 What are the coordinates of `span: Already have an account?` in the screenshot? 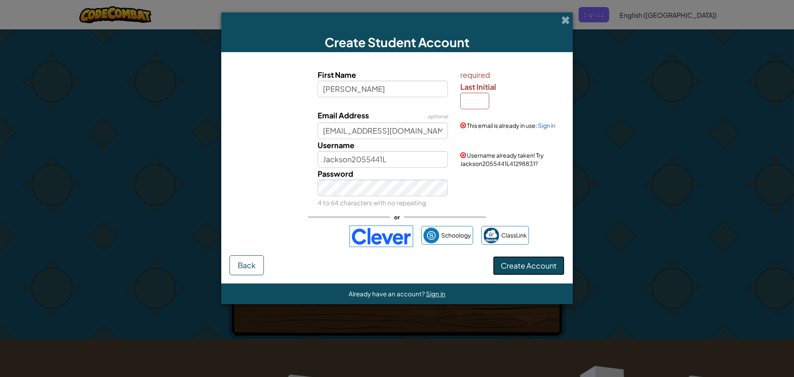 It's located at (387, 293).